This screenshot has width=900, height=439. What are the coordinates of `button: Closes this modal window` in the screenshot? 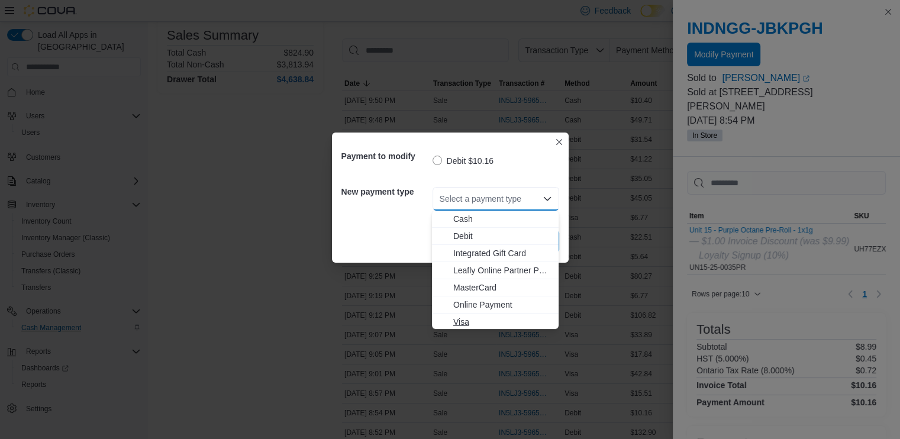 It's located at (559, 142).